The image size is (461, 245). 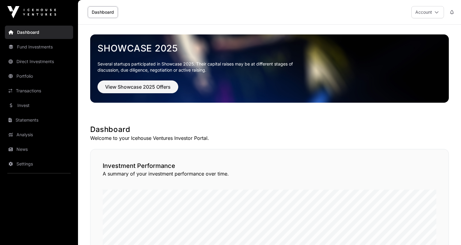 What do you see at coordinates (39, 61) in the screenshot?
I see `a: Direct Investments` at bounding box center [39, 61].